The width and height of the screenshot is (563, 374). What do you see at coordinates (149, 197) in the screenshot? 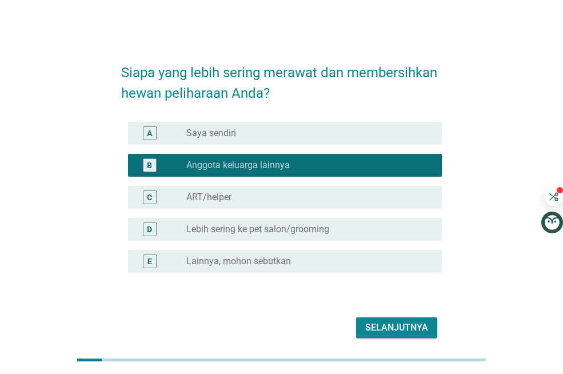
I see `div: C` at bounding box center [149, 197].